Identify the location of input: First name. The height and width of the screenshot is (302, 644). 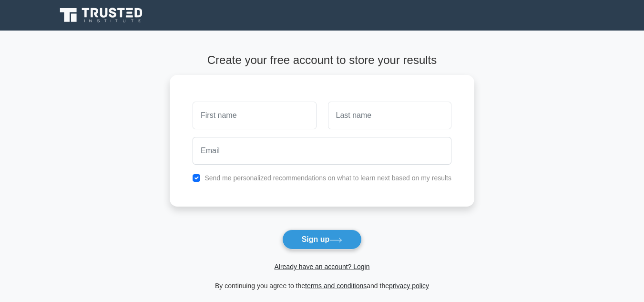
(254, 116).